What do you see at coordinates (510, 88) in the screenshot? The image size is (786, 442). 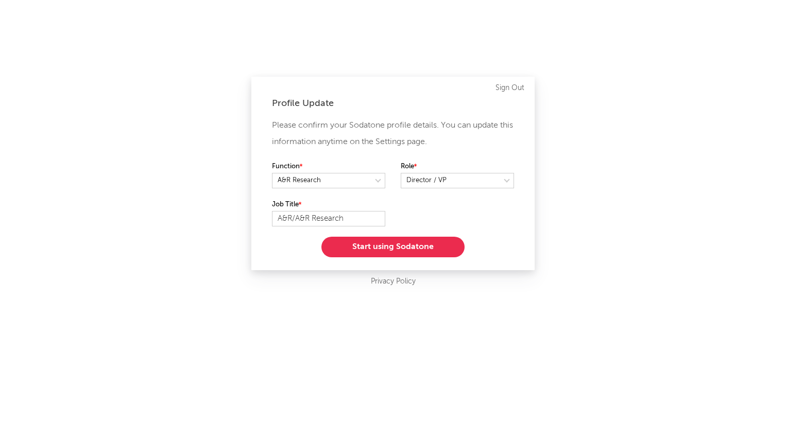 I see `a: Sign Out` at bounding box center [510, 88].